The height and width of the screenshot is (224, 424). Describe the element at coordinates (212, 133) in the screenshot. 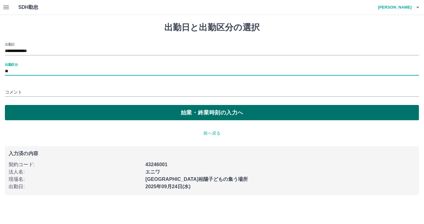

I see `p: 前へ戻る` at that location.